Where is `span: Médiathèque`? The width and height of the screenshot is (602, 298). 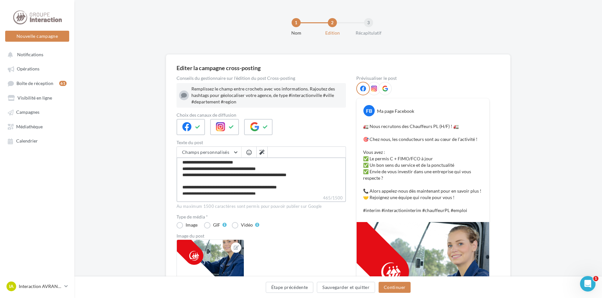
span: Médiathèque is located at coordinates (29, 126).